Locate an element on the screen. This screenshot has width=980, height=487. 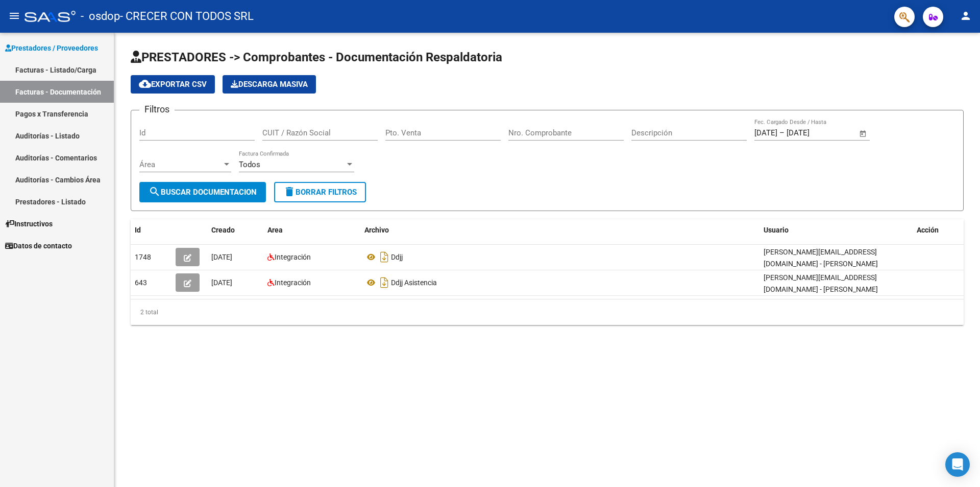
datatable-header-cell: Archivo is located at coordinates (560, 230).